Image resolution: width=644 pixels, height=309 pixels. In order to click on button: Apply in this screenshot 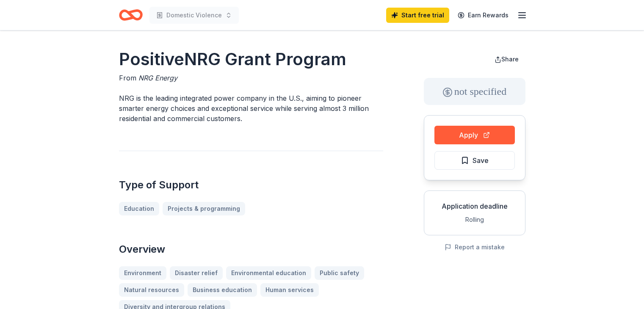, I will do `click(475, 135)`.